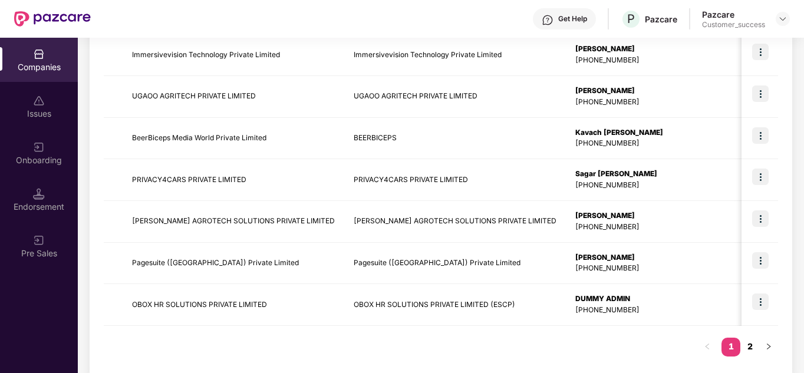  Describe the element at coordinates (769, 347) in the screenshot. I see `button: right` at that location.